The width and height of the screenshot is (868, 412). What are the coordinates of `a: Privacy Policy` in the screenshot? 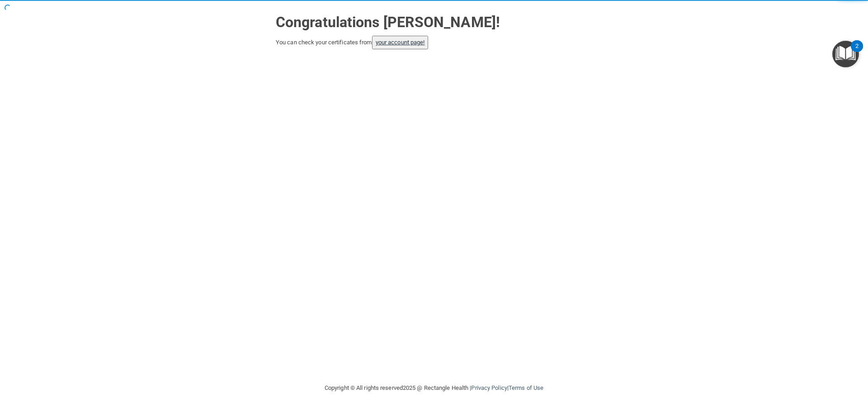 It's located at (488, 387).